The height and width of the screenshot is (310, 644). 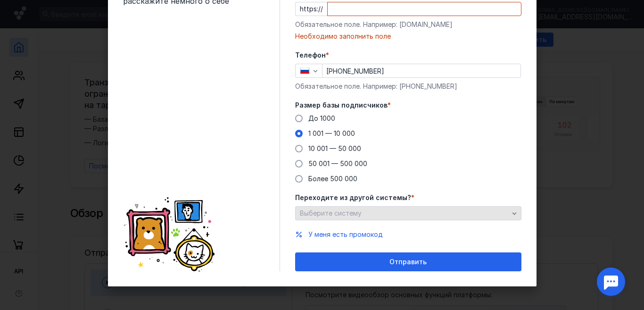 What do you see at coordinates (338, 163) in the screenshot?
I see `span: 50 001 — 500 000` at bounding box center [338, 163].